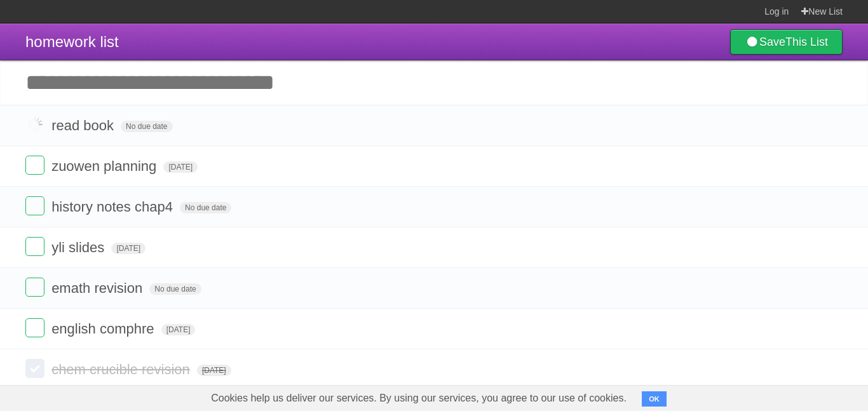  I want to click on span: read book, so click(84, 125).